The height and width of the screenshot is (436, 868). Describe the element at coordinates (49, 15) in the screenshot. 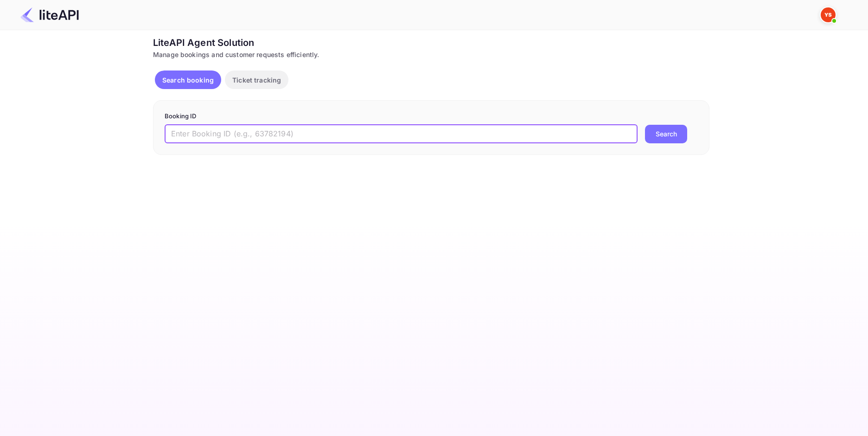

I see `img: LiteAPI Logo` at that location.